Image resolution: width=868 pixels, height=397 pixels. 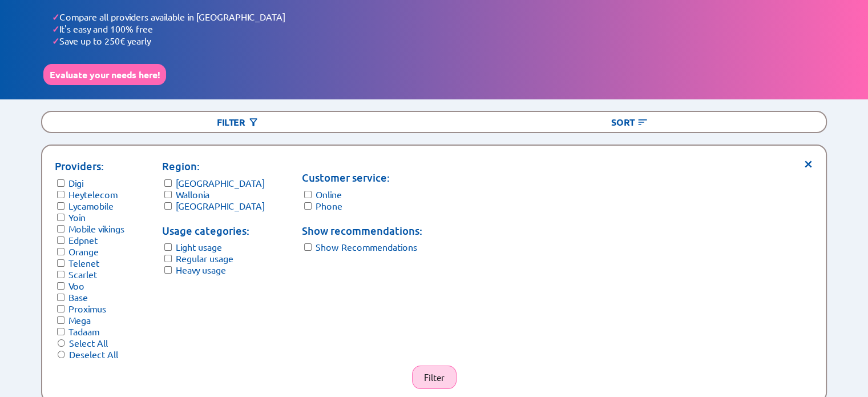 I want to click on label: Select All, so click(x=88, y=343).